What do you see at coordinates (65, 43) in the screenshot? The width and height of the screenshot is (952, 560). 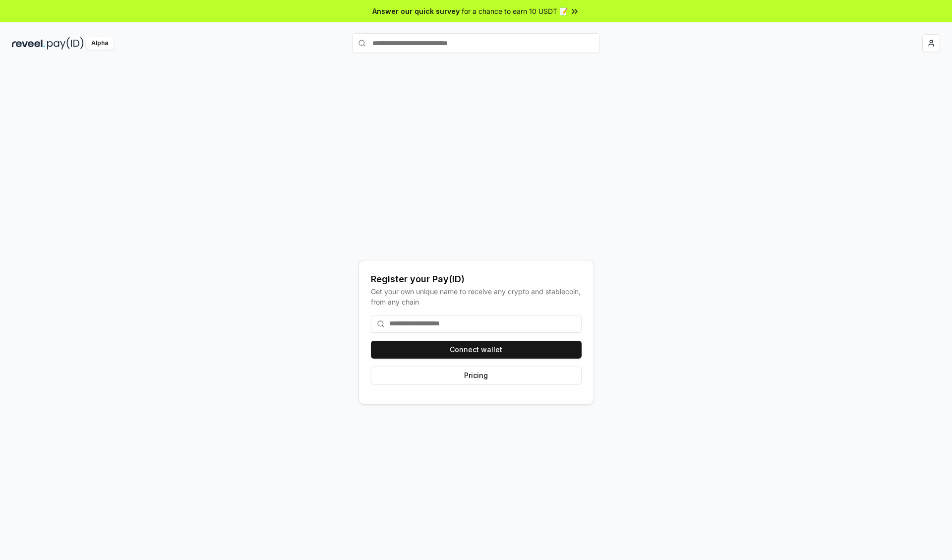 I see `img: pay_id` at bounding box center [65, 43].